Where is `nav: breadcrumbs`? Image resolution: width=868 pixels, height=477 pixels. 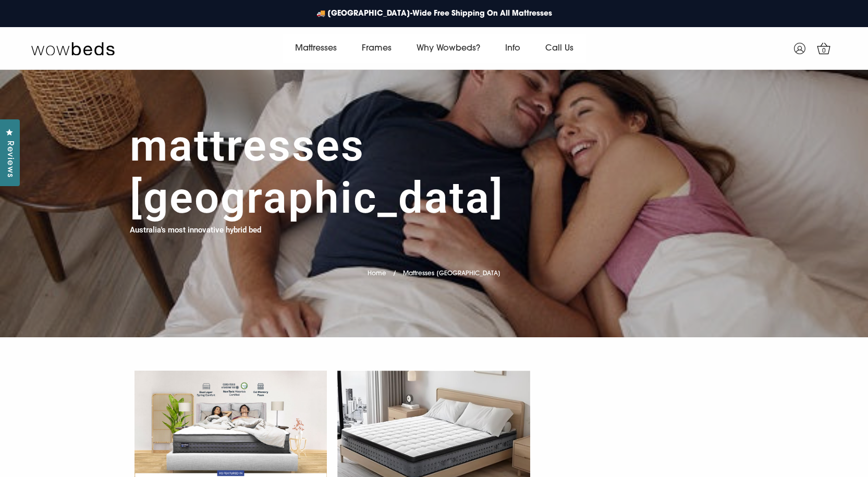 nav: breadcrumbs is located at coordinates (434, 269).